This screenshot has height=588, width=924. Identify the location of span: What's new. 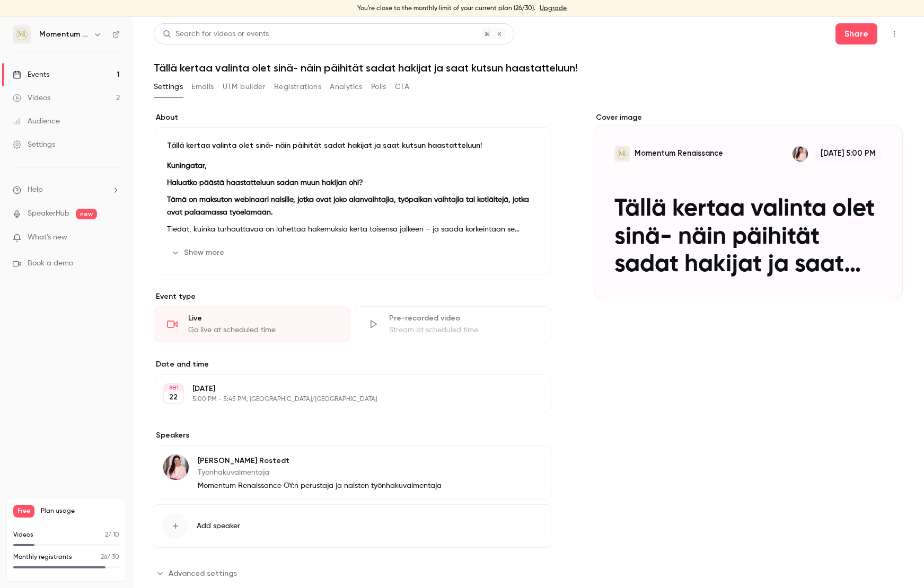
(47, 237).